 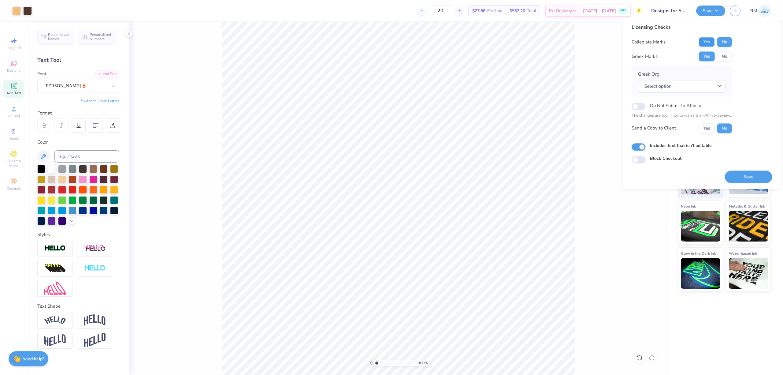 What do you see at coordinates (95, 248) in the screenshot?
I see `img: Shadow` at bounding box center [95, 248].